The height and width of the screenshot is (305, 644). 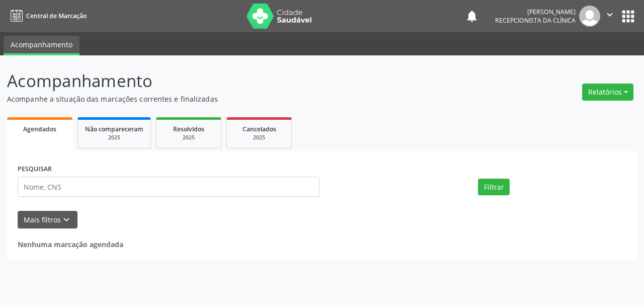 What do you see at coordinates (41, 45) in the screenshot?
I see `a: Acompanhamento` at bounding box center [41, 45].